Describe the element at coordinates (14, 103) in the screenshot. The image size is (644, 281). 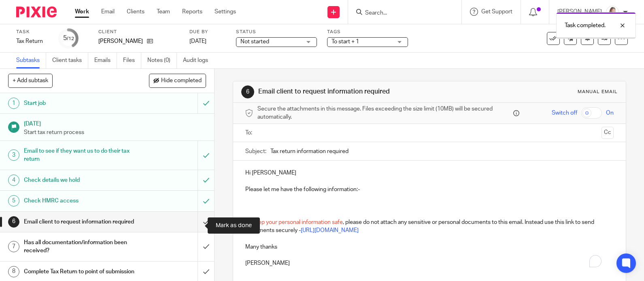
I see `div: 1` at that location.